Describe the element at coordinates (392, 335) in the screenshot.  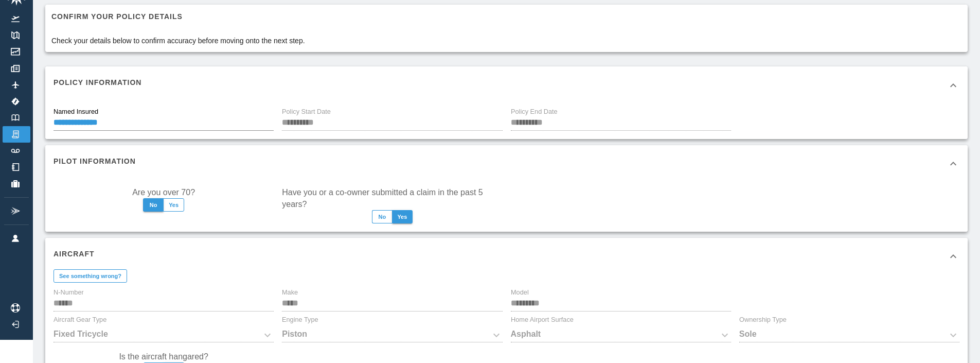
I see `div: Piston` at that location.